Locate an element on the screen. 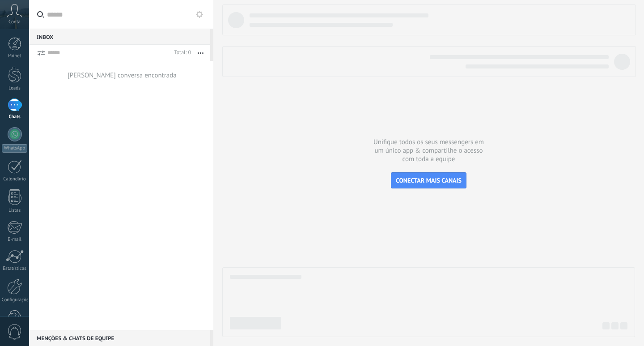 Image resolution: width=644 pixels, height=346 pixels. div: Calendário is located at coordinates (14, 179).